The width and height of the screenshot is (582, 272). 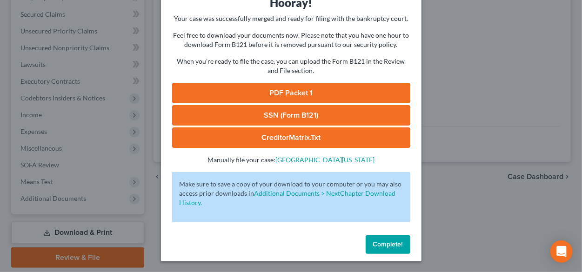 I want to click on p: Your case was successfully merged and ready for filing with the bankruptcy court., so click(x=291, y=19).